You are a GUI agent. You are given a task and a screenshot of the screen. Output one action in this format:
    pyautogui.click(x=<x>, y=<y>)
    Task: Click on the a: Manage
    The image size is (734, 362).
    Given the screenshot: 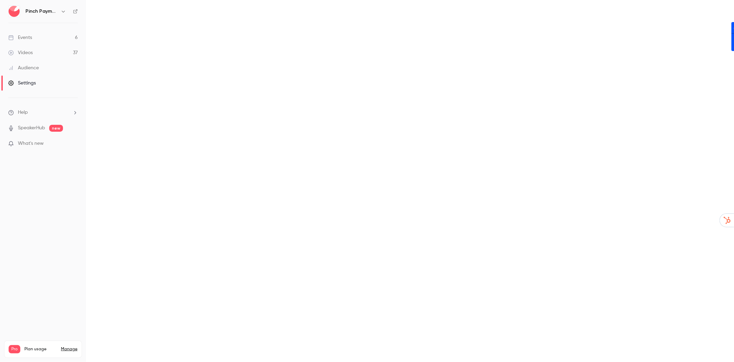 What is the action you would take?
    pyautogui.click(x=69, y=349)
    